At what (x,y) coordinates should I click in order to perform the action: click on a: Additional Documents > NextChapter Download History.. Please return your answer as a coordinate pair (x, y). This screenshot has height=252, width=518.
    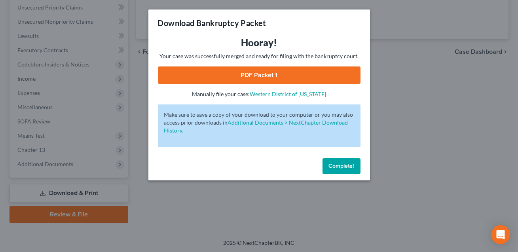
    Looking at the image, I should click on (256, 126).